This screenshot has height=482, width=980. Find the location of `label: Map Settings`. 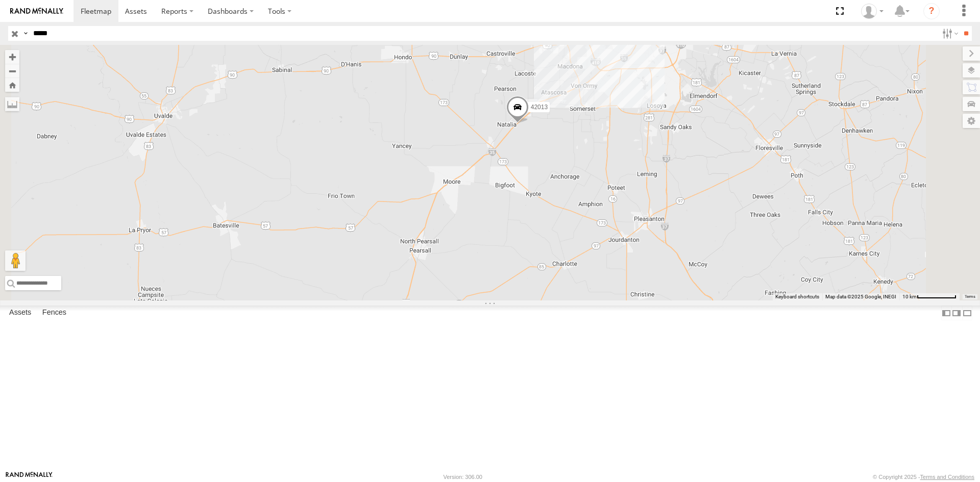

label: Map Settings is located at coordinates (971, 121).